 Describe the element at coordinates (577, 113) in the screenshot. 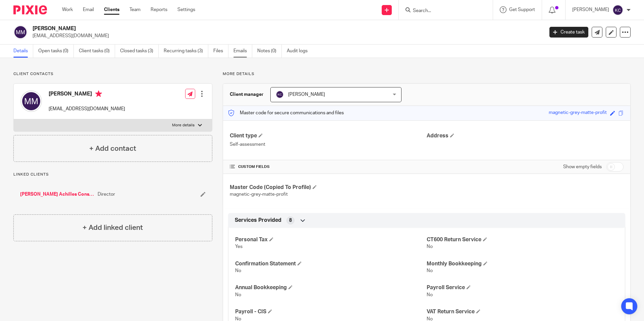

I see `div: magnetic-grey-matte-profit` at that location.